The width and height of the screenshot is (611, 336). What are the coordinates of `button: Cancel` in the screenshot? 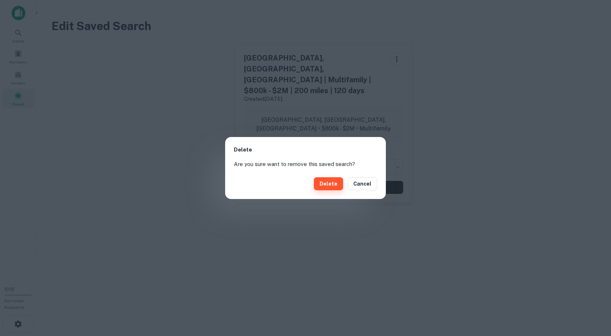 It's located at (362, 184).